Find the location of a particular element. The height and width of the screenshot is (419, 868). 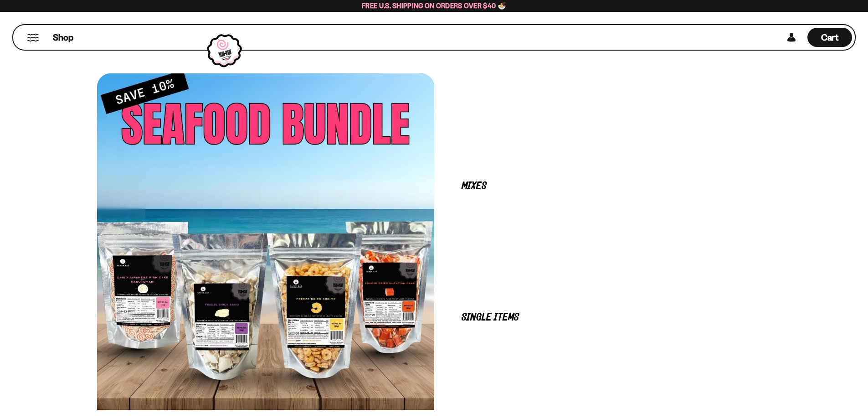

span: Cart is located at coordinates (830, 37).